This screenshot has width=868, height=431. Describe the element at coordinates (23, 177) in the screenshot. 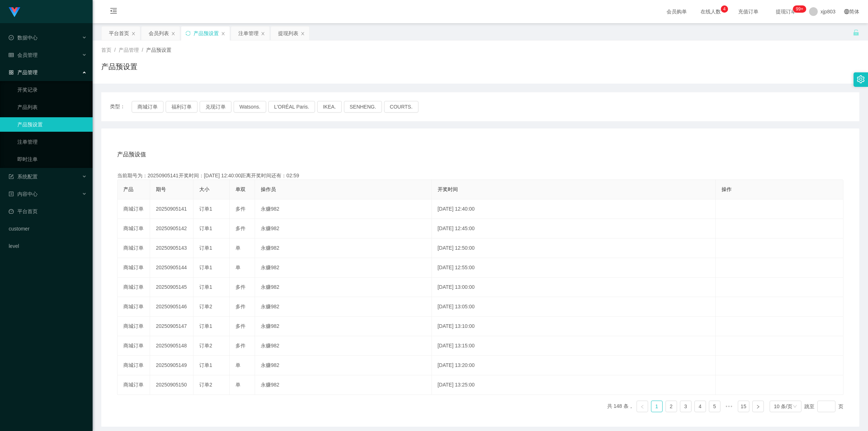

I see `span: 系统配置` at that location.